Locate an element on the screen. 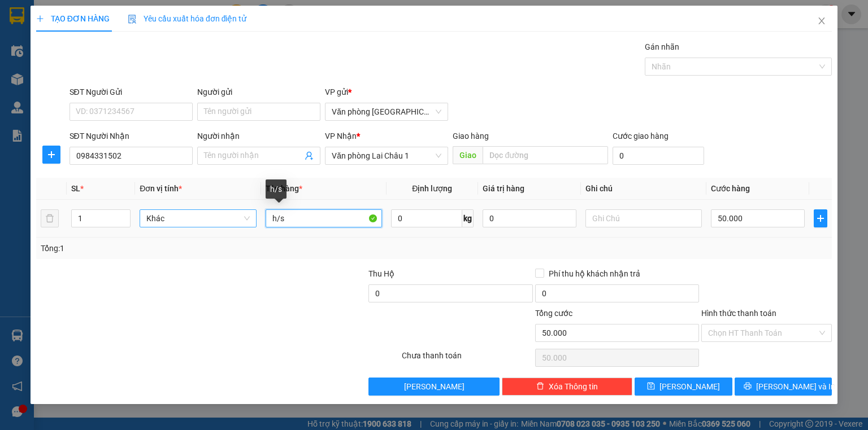 This screenshot has width=868, height=430. span: Giao is located at coordinates (467, 155).